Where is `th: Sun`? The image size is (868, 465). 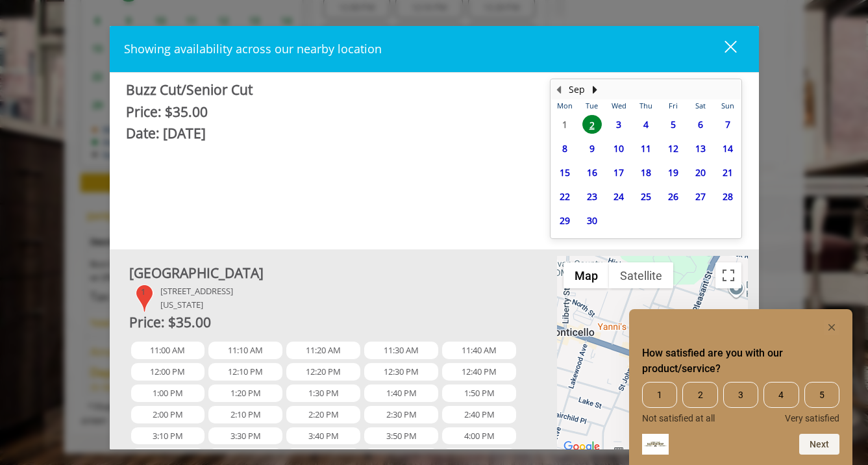
th: Sun is located at coordinates (728, 106).